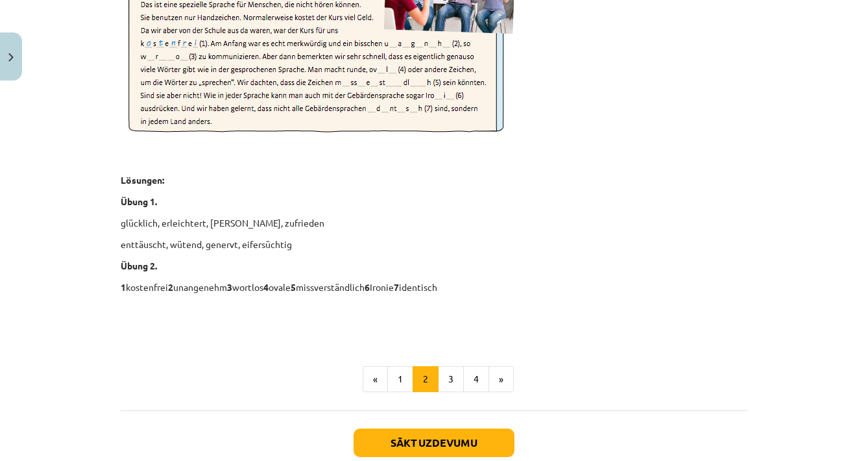 The width and height of the screenshot is (868, 461). Describe the element at coordinates (396, 287) in the screenshot. I see `strong: 7` at that location.